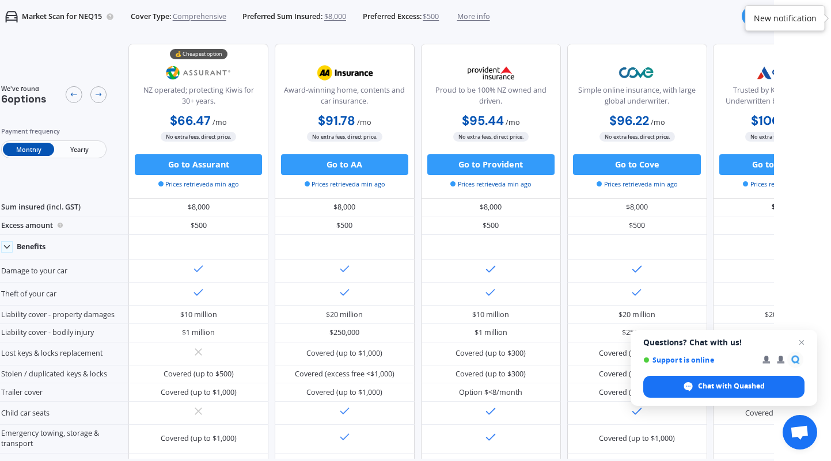 The height and width of the screenshot is (461, 831). Describe the element at coordinates (800, 432) in the screenshot. I see `a: Open chat` at that location.